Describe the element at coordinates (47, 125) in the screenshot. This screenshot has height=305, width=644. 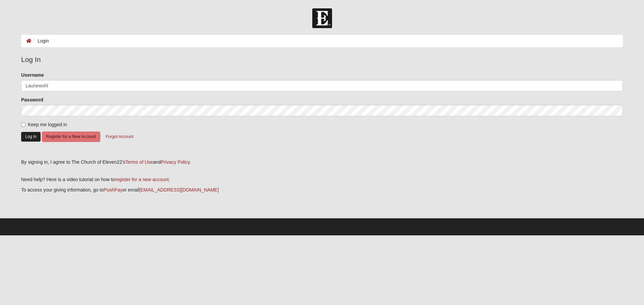
I see `span: Keep me logged in` at that location.